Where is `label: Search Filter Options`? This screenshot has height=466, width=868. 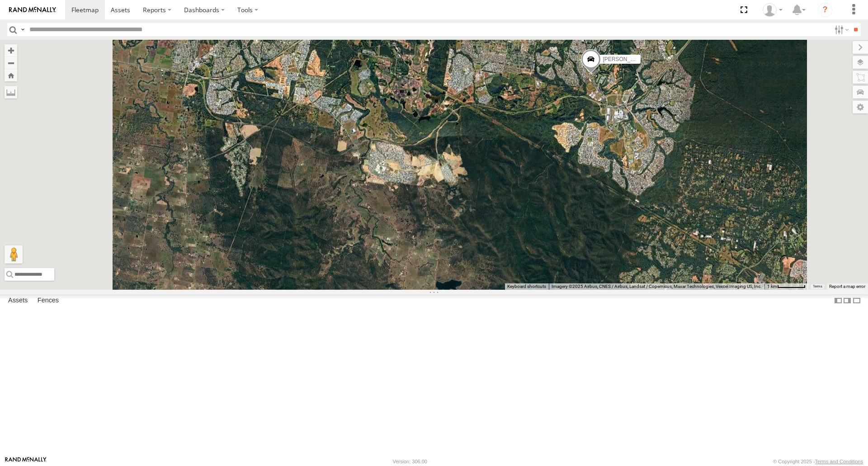
label: Search Filter Options is located at coordinates (841, 29).